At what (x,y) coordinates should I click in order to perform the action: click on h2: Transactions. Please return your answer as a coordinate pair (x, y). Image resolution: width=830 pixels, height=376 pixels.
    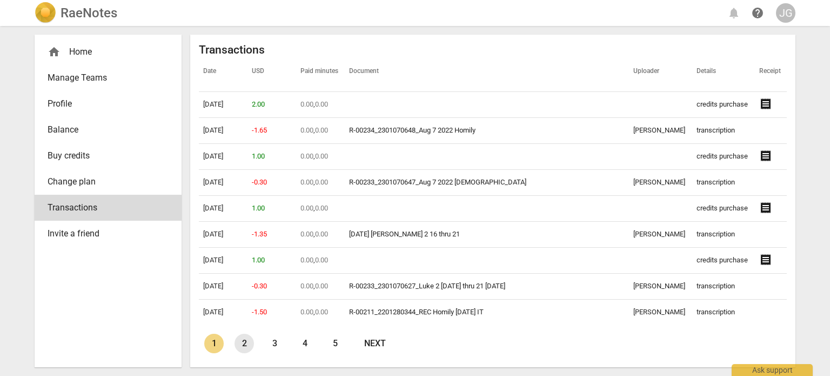
    Looking at the image, I should click on (493, 50).